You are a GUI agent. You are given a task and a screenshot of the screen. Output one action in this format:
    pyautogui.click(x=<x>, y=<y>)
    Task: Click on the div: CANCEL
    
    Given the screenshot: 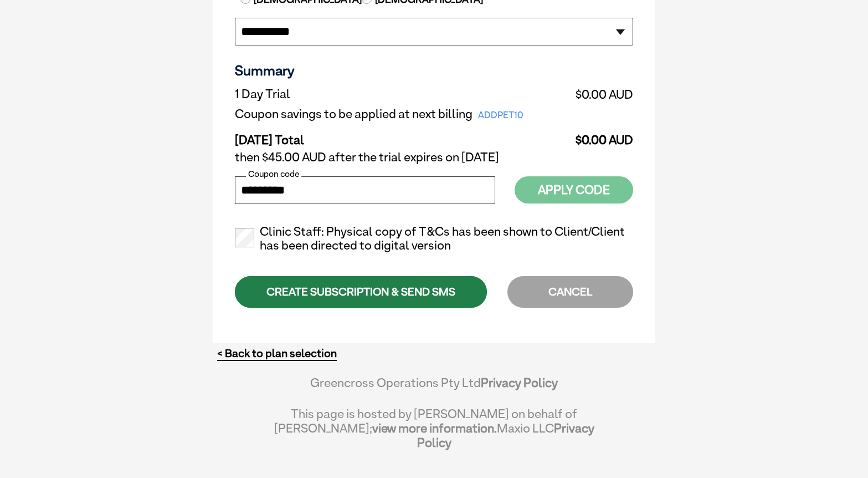 What is the action you would take?
    pyautogui.click(x=570, y=292)
    